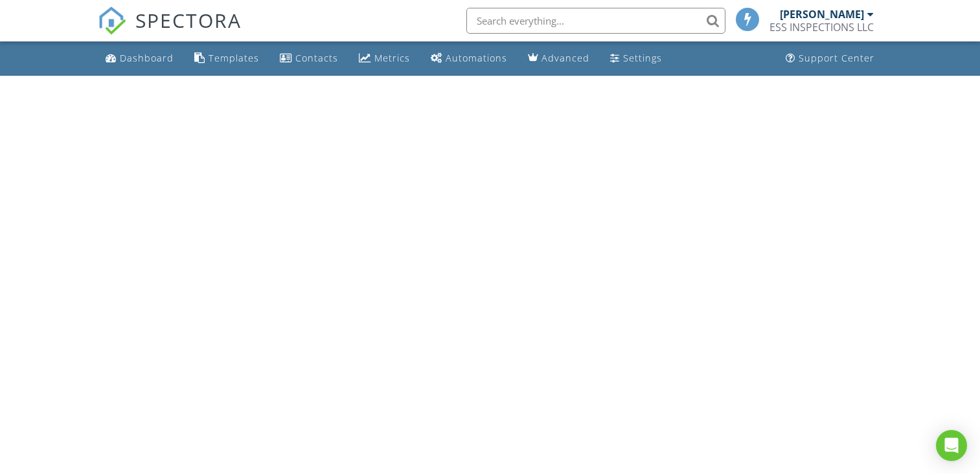 This screenshot has width=980, height=474. I want to click on div: Open Intercom Messenger, so click(951, 445).